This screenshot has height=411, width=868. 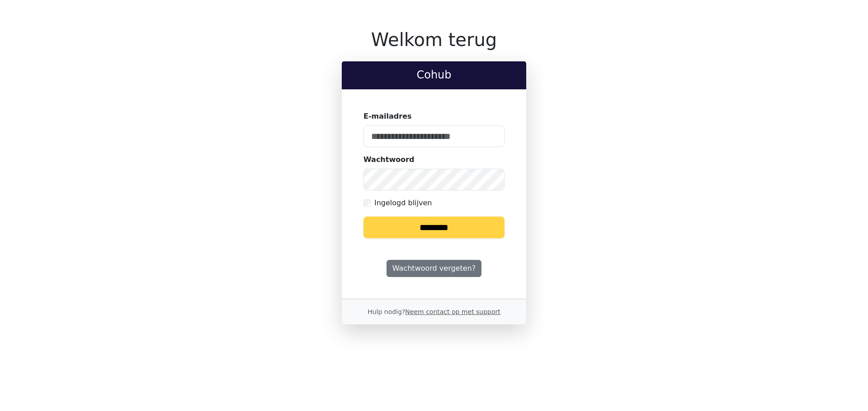 I want to click on h2: Cohub, so click(x=434, y=75).